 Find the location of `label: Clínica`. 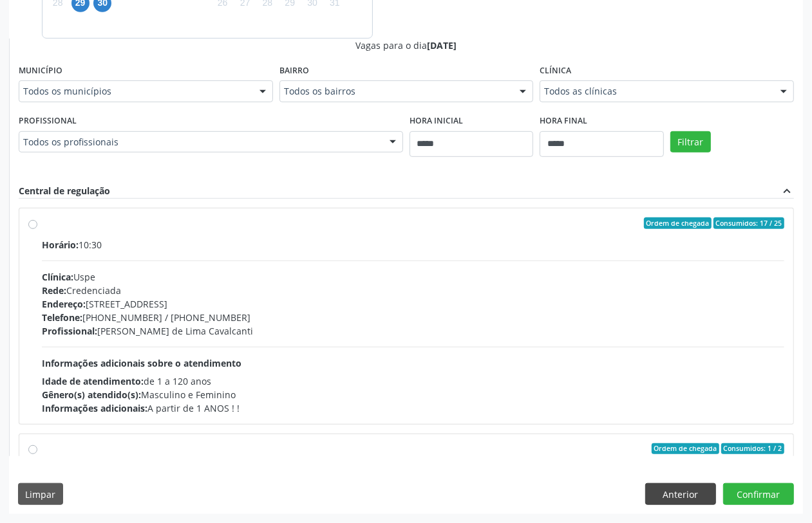

label: Clínica is located at coordinates (555, 71).